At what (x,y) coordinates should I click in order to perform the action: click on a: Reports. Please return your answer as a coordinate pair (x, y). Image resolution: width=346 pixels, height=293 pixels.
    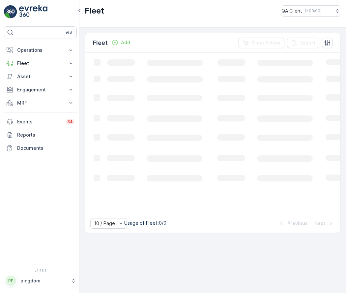
    Looking at the image, I should click on (40, 135).